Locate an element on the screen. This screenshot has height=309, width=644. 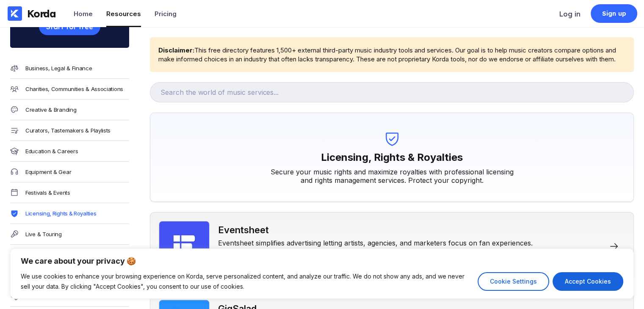
div: Home is located at coordinates (83, 13).